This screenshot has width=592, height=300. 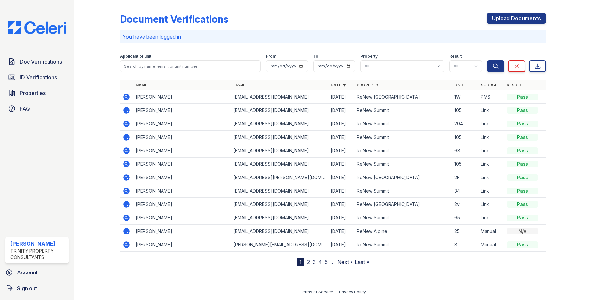 What do you see at coordinates (32, 93) in the screenshot?
I see `span: Properties` at bounding box center [32, 93].